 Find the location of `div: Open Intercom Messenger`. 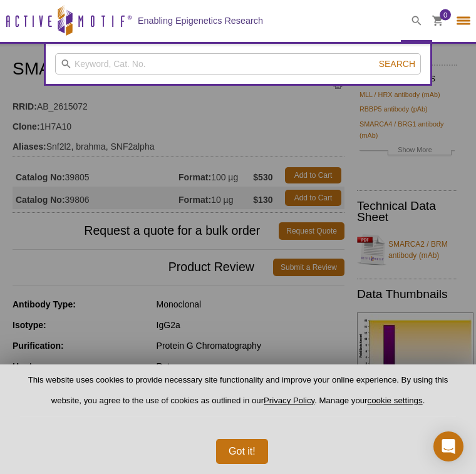

div: Open Intercom Messenger is located at coordinates (448, 447).